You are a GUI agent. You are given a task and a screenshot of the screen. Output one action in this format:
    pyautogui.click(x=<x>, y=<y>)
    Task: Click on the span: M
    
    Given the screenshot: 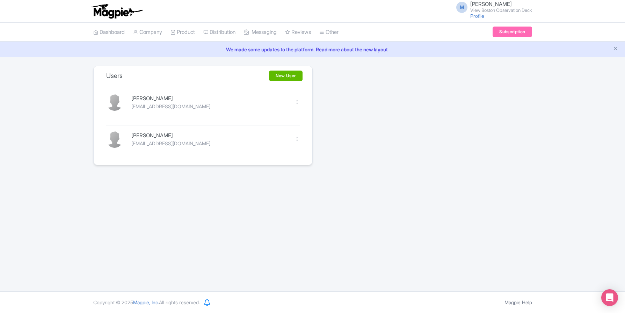 What is the action you would take?
    pyautogui.click(x=462, y=7)
    